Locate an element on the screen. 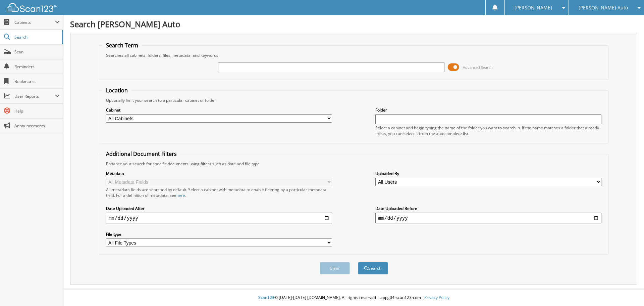 This screenshot has width=644, height=306. span: Scan123 is located at coordinates (267, 297).